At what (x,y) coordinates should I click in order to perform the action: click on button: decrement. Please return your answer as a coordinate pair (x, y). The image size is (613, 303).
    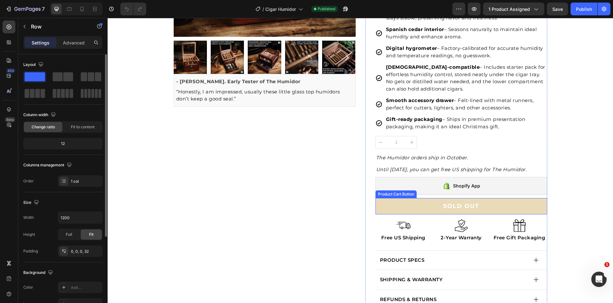
    Looking at the image, I should click on (273, 124).